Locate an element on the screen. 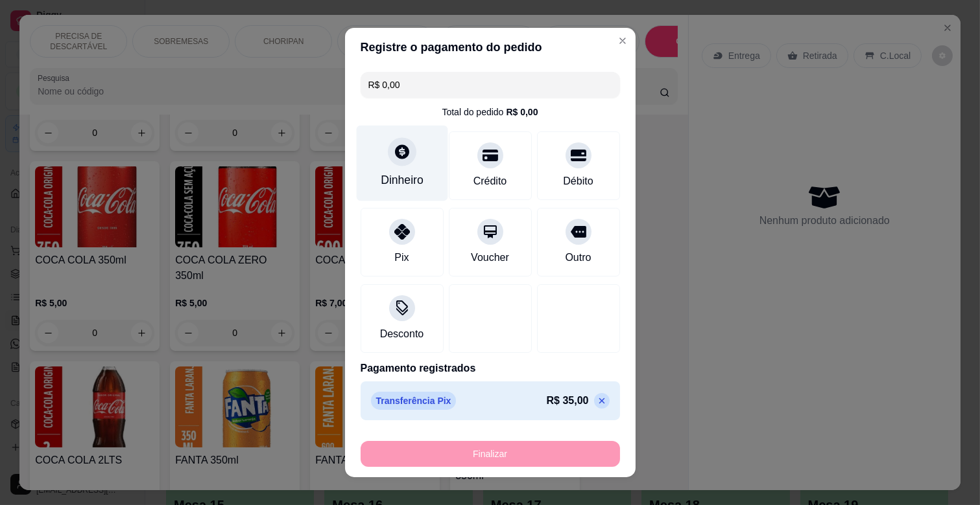 Image resolution: width=980 pixels, height=505 pixels. div: Débito is located at coordinates (578, 182).